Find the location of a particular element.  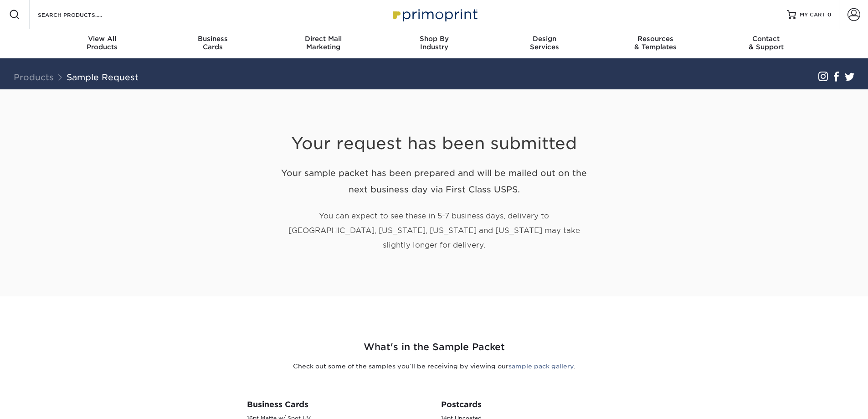

input: SEARCH PRODUCTS..... is located at coordinates (81, 15).